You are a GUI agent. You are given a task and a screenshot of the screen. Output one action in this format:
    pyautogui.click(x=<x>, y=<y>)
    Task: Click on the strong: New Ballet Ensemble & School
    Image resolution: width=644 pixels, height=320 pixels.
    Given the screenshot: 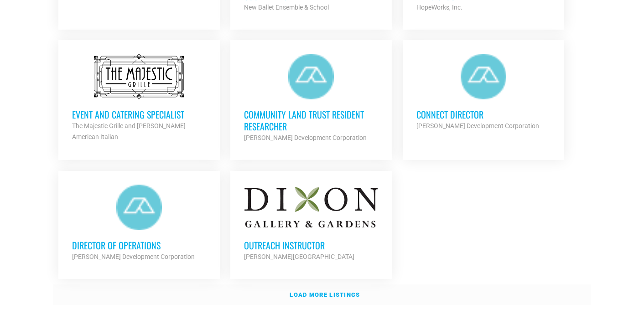 What is the action you would take?
    pyautogui.click(x=287, y=7)
    